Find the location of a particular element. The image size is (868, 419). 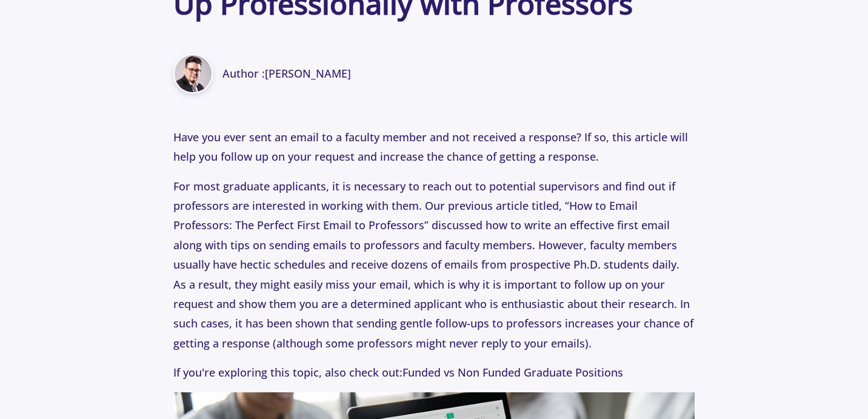

p: If you're exploring this topic, also check out: is located at coordinates (433, 372).